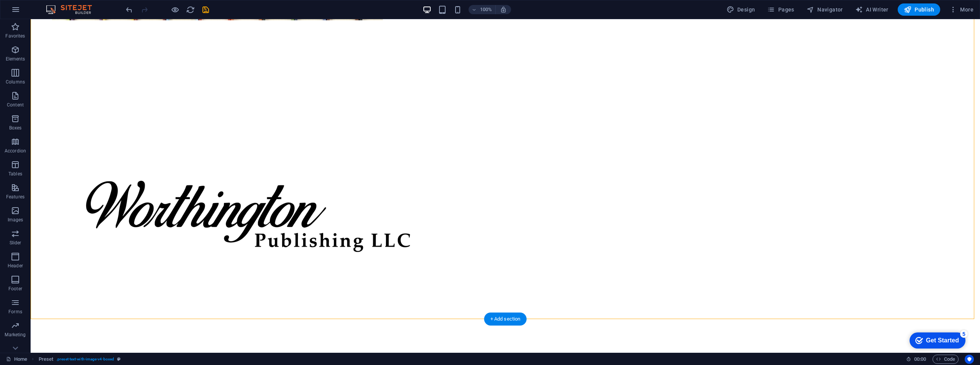 This screenshot has width=980, height=365. Describe the element at coordinates (740, 9) in the screenshot. I see `span: Design` at that location.